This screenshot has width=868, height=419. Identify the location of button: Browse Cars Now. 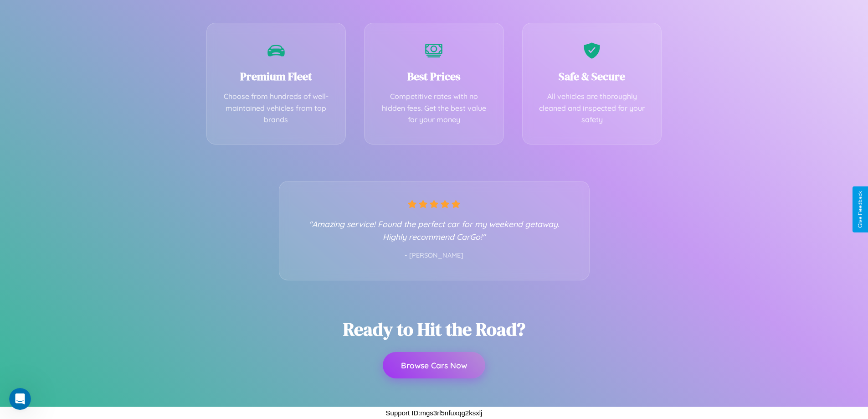
(434, 365).